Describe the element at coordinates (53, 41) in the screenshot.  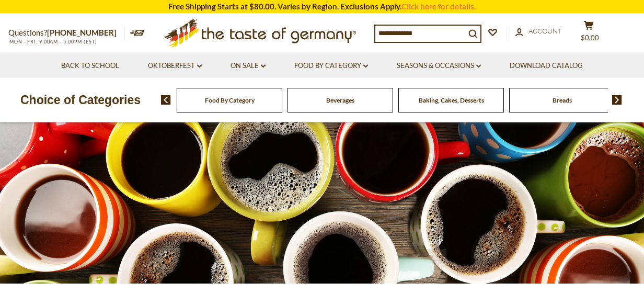
I see `span: MON - FRI, 9:00AM - 5:00PM (EST)` at that location.